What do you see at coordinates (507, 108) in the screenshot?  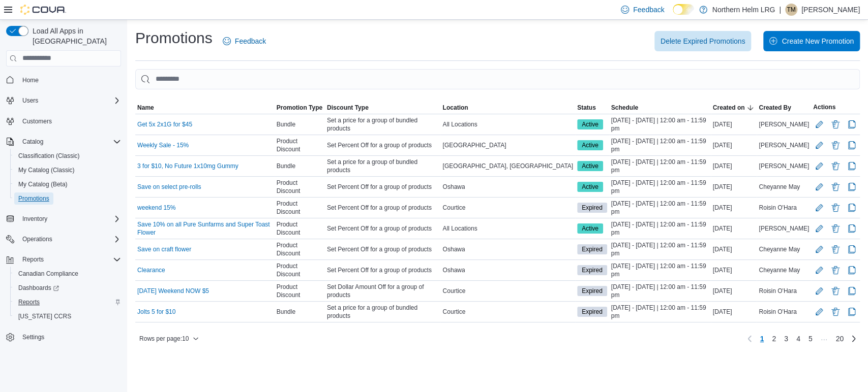 I see `button: Location` at bounding box center [507, 108].